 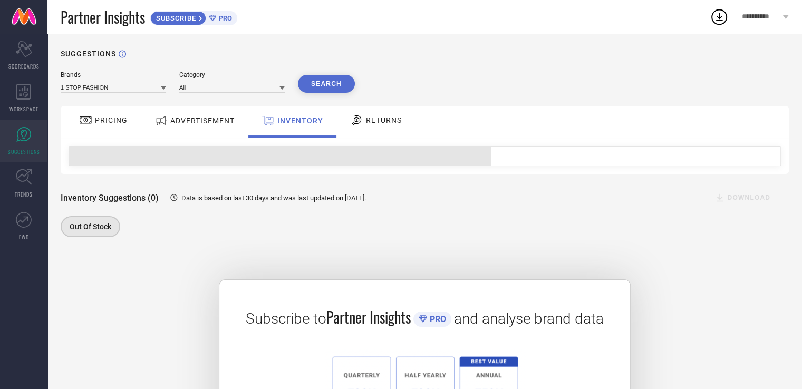 I want to click on span: SCORECARDS, so click(x=24, y=66).